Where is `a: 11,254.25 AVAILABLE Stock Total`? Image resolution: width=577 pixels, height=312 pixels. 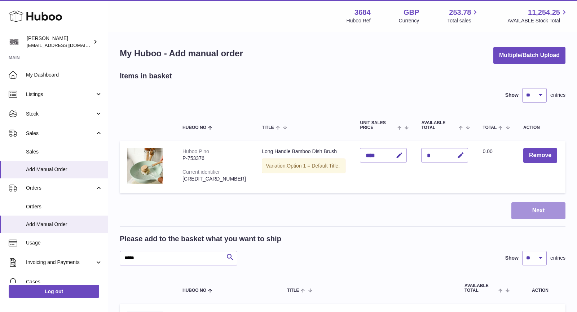 a: 11,254.25 AVAILABLE Stock Total is located at coordinates (538, 16).